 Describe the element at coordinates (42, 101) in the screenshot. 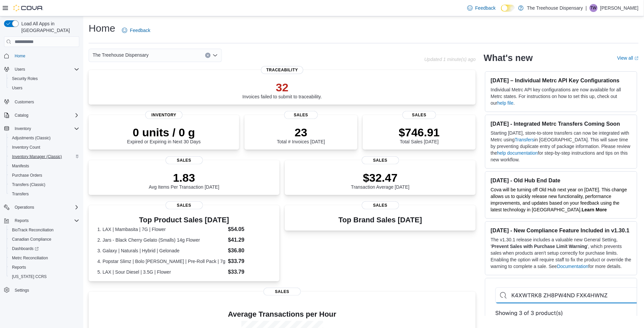

I see `button: Customers` at that location.